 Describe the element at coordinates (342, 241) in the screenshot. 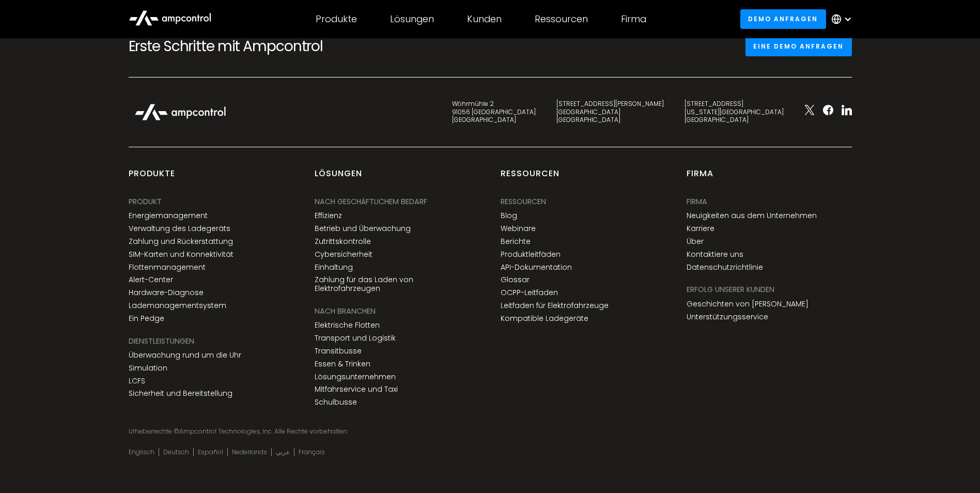

I see `a: Zutrittskontrolle` at that location.